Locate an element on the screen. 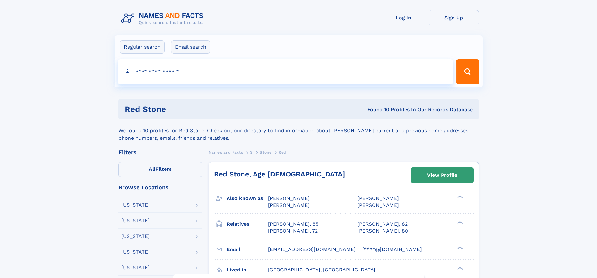  div: Filters is located at coordinates (160, 152).